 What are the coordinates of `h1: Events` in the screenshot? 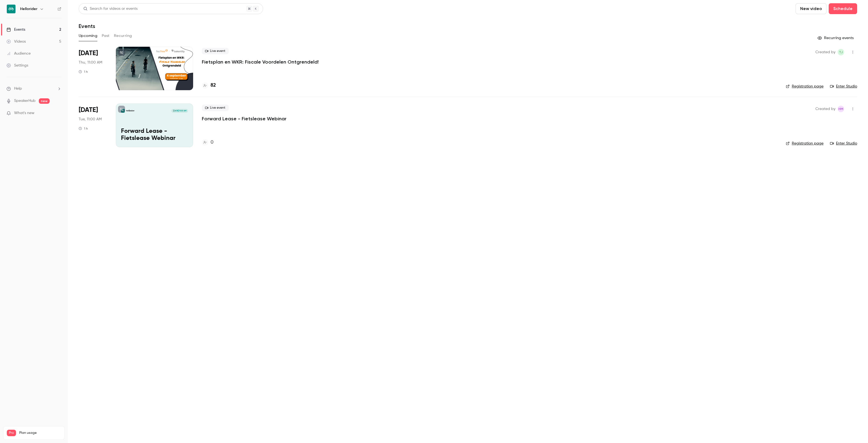 It's located at (87, 26).